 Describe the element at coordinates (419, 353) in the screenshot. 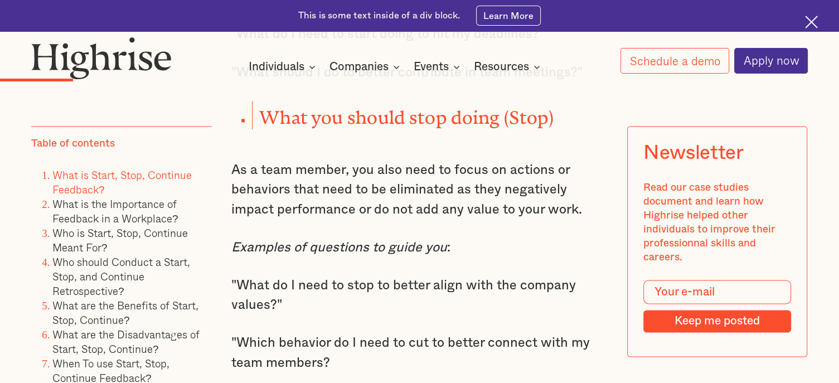

I see `p: "Which behavior do I need to cut to better connect with my team members?` at that location.